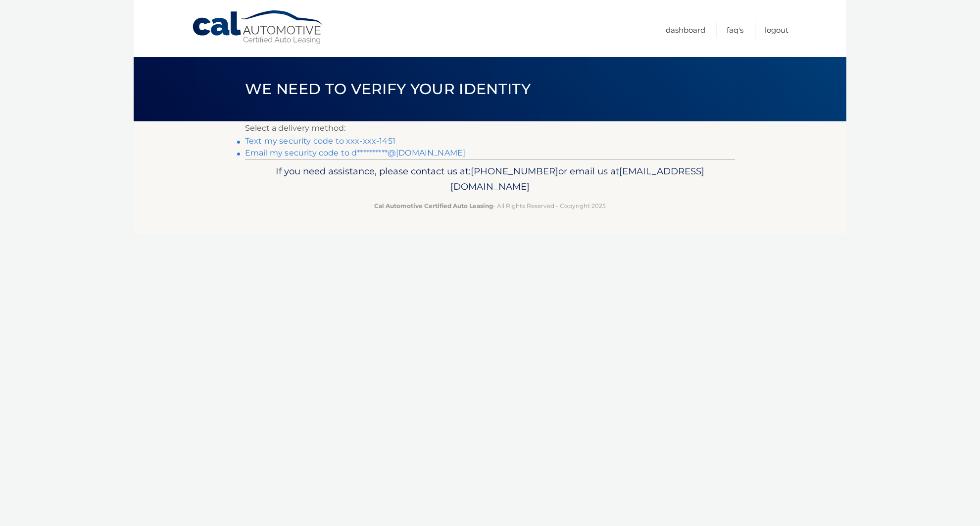 The height and width of the screenshot is (526, 980). What do you see at coordinates (490, 206) in the screenshot?
I see `p: - All Rights Reserved - Copyright 2025` at bounding box center [490, 206].